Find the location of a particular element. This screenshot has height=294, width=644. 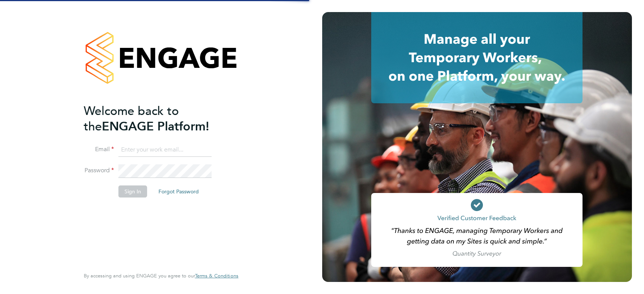

h2: ENGAGE Platform! is located at coordinates (158, 119).